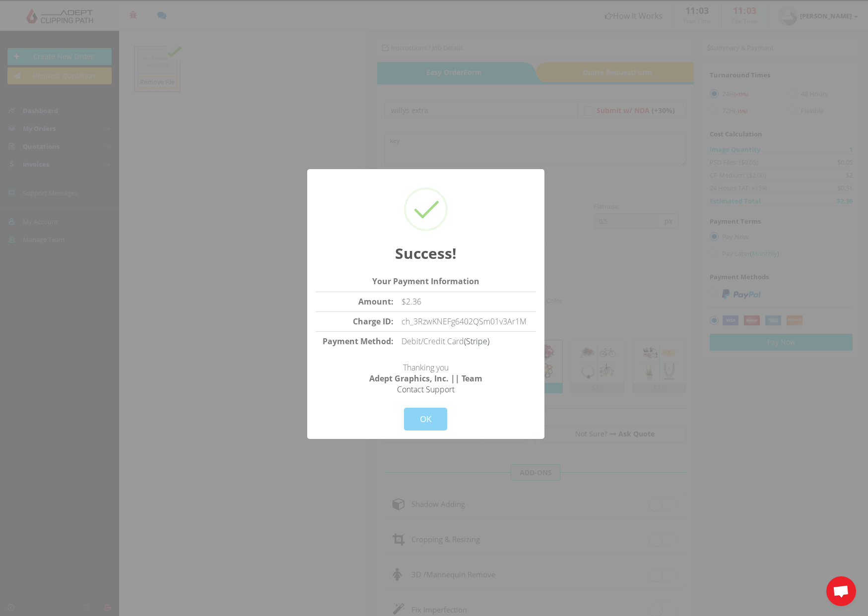 The height and width of the screenshot is (616, 868). I want to click on button: OK, so click(426, 419).